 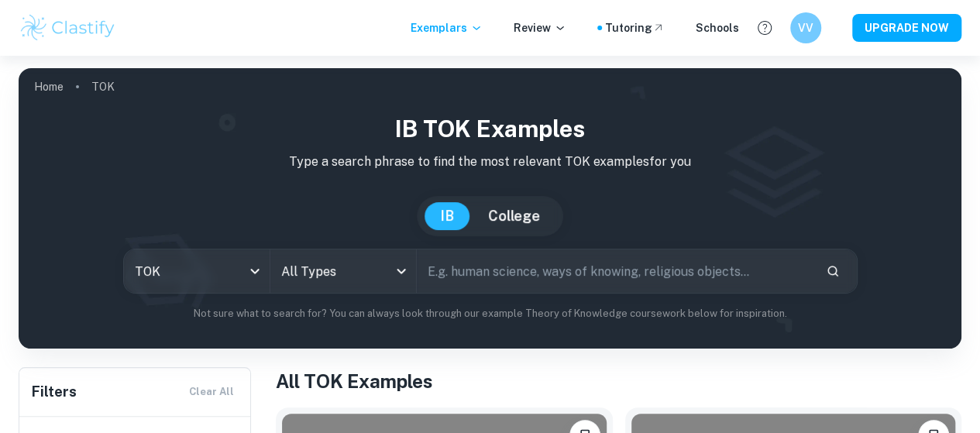 I want to click on h6: Filters, so click(x=55, y=392).